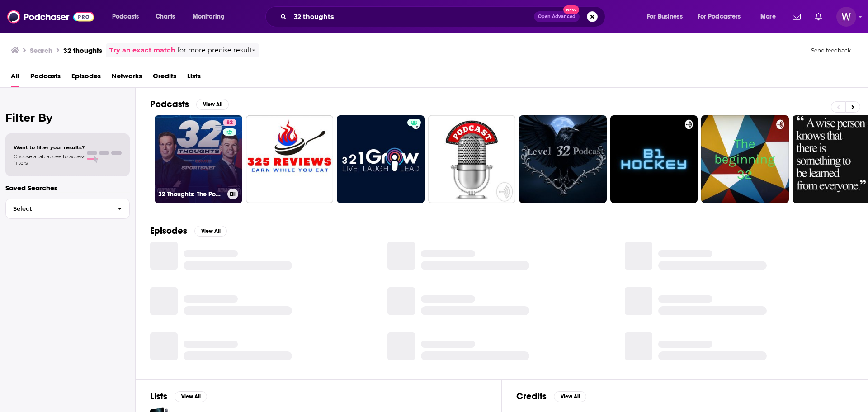  I want to click on h3: 32 thoughts, so click(83, 50).